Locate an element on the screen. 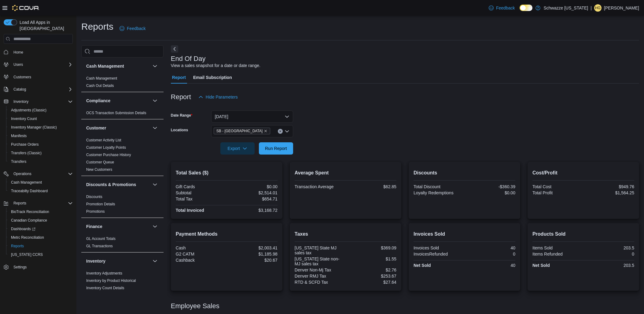  a: Cash Management is located at coordinates (102, 78).